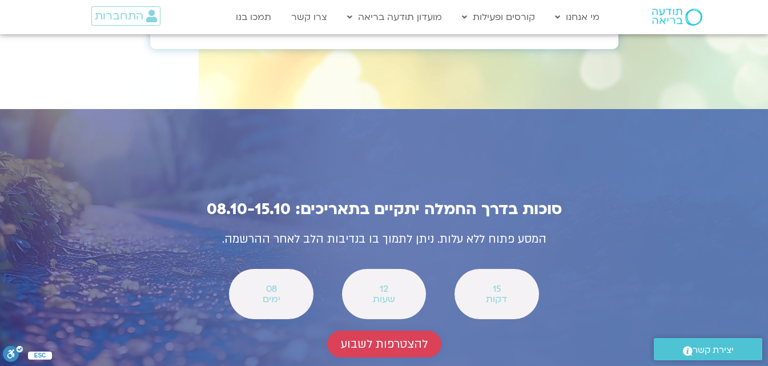 The height and width of the screenshot is (366, 768). Describe the element at coordinates (384, 344) in the screenshot. I see `span: להצטרפות לשבוע` at that location.